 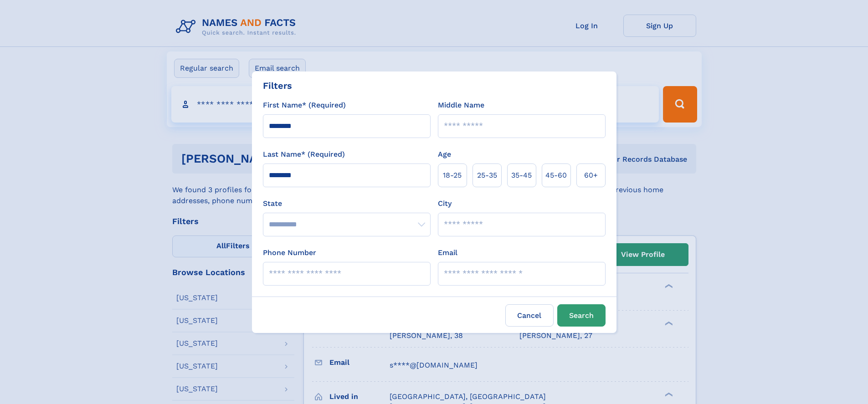 I want to click on label: Age, so click(x=444, y=154).